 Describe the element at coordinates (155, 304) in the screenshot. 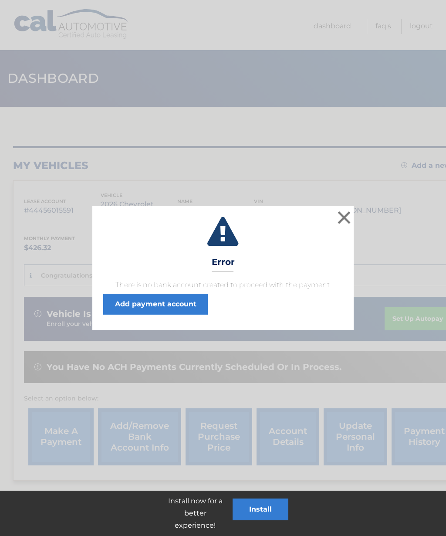

I see `a: Add payment account` at that location.